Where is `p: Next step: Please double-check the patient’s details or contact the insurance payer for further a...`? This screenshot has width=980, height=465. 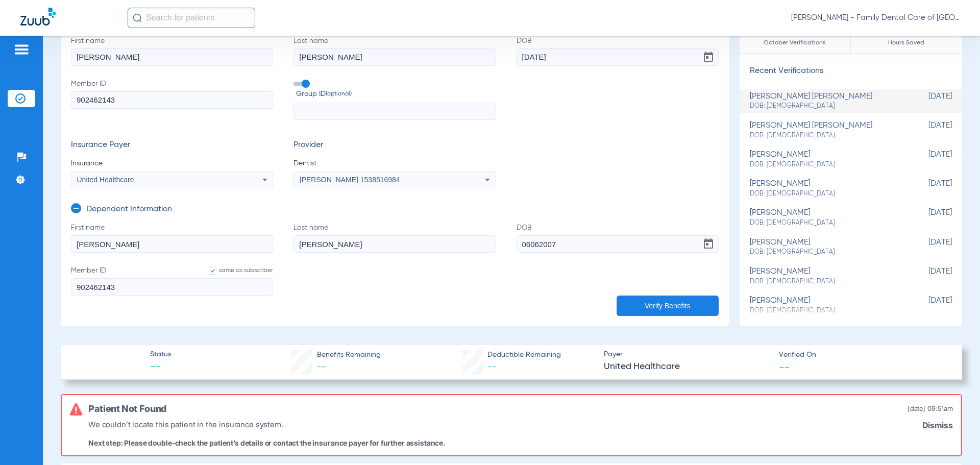 p: Next step: Please double-check the patient’s details or contact the insurance payer for further a... is located at coordinates (266, 443).